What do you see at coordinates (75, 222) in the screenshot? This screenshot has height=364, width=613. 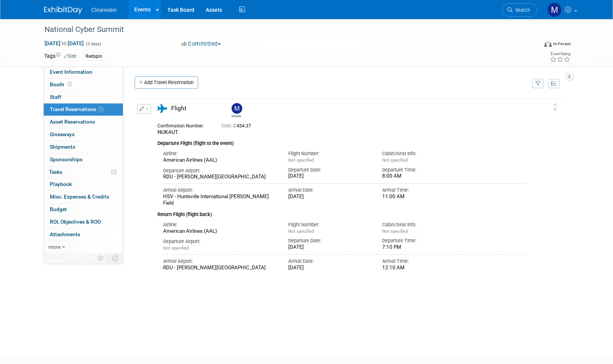 I see `span: ROI, Objectives & ROO` at bounding box center [75, 222].